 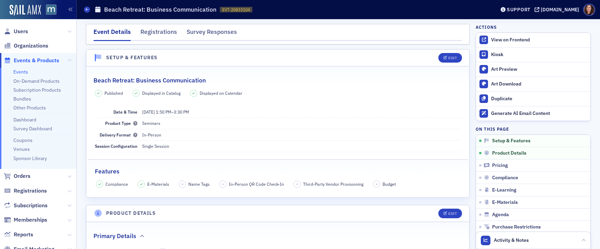 I want to click on div: Registrations, so click(x=159, y=34).